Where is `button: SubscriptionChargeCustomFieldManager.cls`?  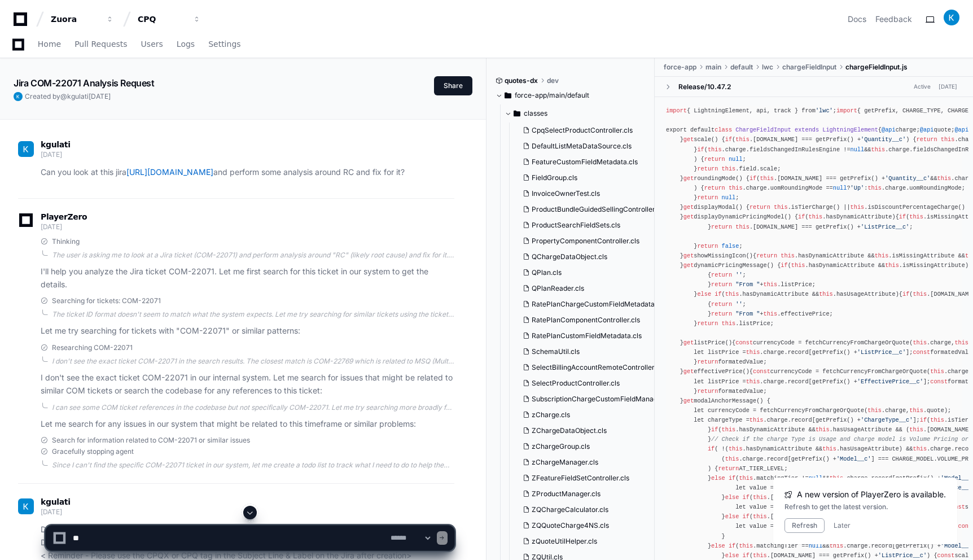 button: SubscriptionChargeCustomFieldManager.cls is located at coordinates (588, 399).